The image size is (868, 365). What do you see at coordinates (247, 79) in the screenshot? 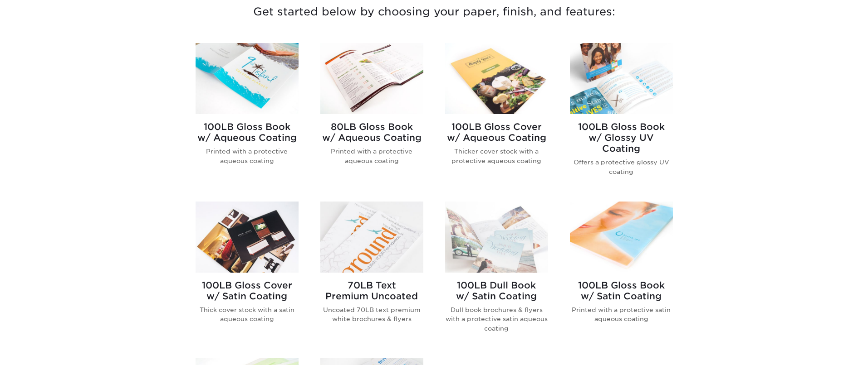
I see `img: 100LB Gloss Book<br/>w/ Aqueous Coating Brochures & Flyers` at bounding box center [247, 79].